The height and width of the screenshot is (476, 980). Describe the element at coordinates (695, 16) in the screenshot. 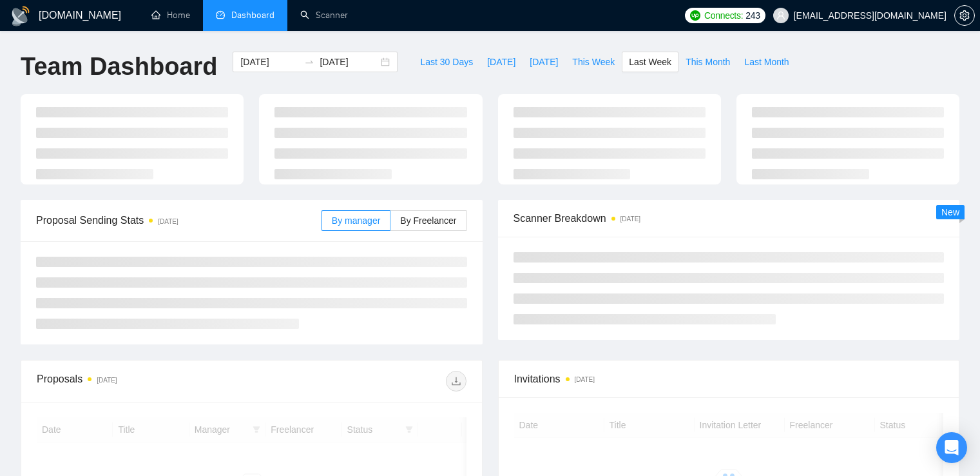

I see `img: upwork-logo.png` at that location.